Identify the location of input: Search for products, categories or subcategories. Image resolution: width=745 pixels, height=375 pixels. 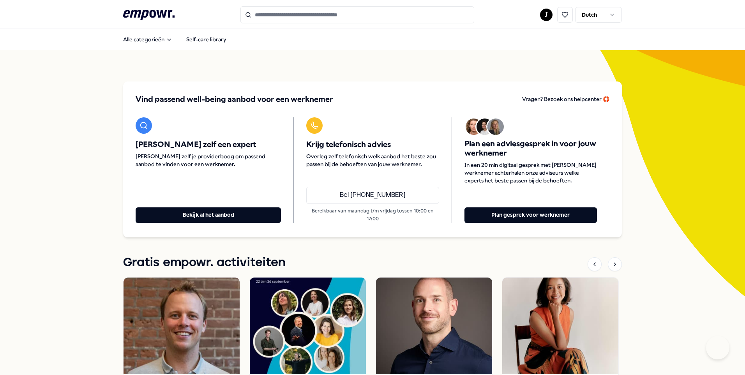
(357, 15).